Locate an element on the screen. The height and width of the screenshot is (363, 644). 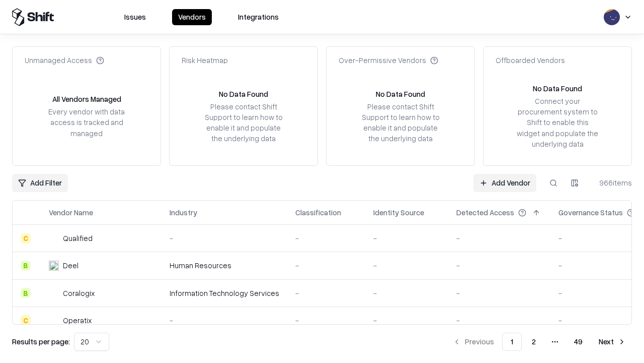
img: Coralogix is located at coordinates (54, 293).